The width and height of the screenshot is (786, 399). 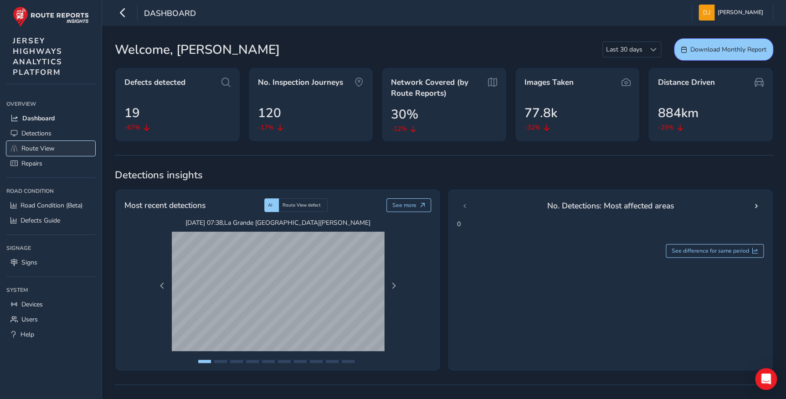 What do you see at coordinates (439, 88) in the screenshot?
I see `span: Network Covered (by Route Reports)` at bounding box center [439, 88].